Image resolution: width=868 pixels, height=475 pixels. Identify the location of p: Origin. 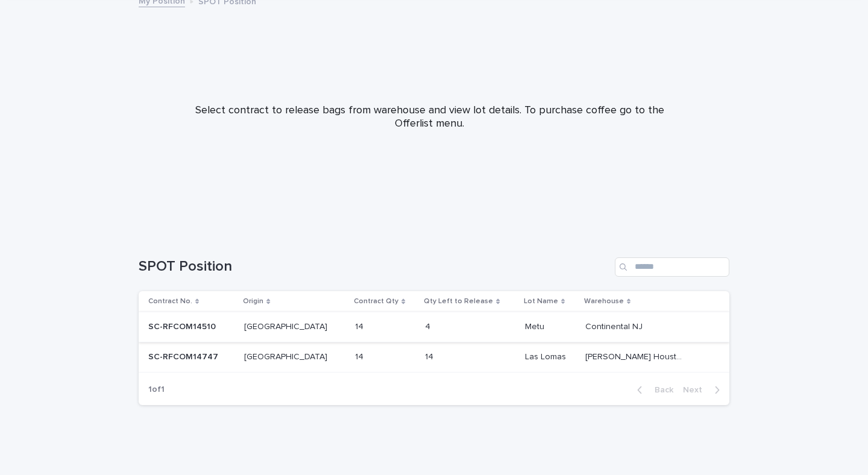
(253, 301).